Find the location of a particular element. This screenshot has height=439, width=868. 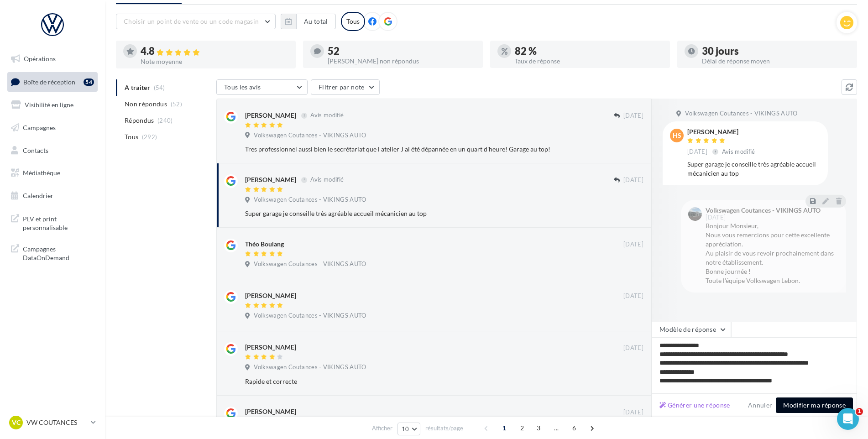

button: Annuler is located at coordinates (760, 406).